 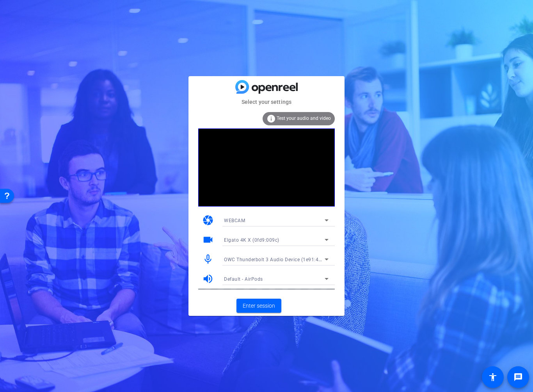 What do you see at coordinates (259, 306) in the screenshot?
I see `span: Enter session` at bounding box center [259, 306].